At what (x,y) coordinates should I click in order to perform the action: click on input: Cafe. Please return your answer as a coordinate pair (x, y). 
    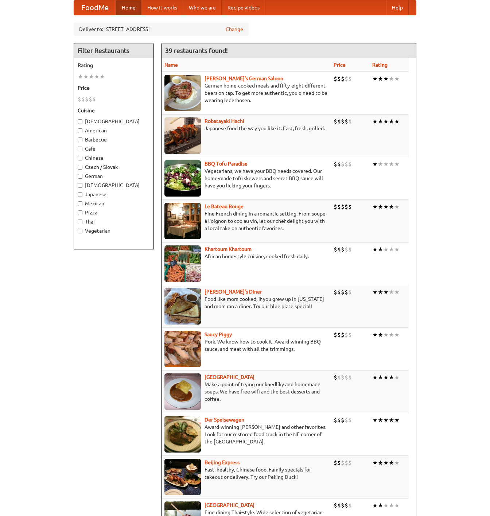
    Looking at the image, I should click on (80, 149).